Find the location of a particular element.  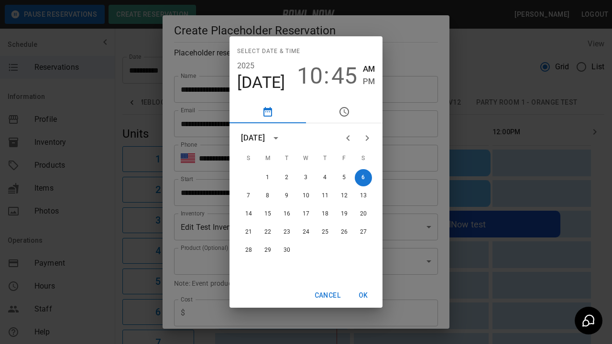

span: Monday is located at coordinates (268, 159).